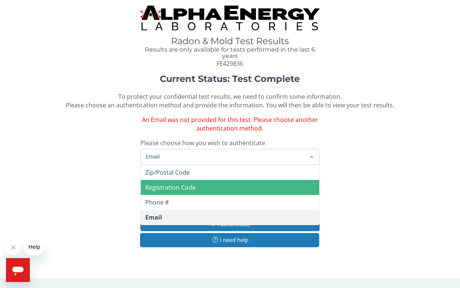  I want to click on span: An Email was not provided for this test. Please choose another authentication method., so click(230, 124).